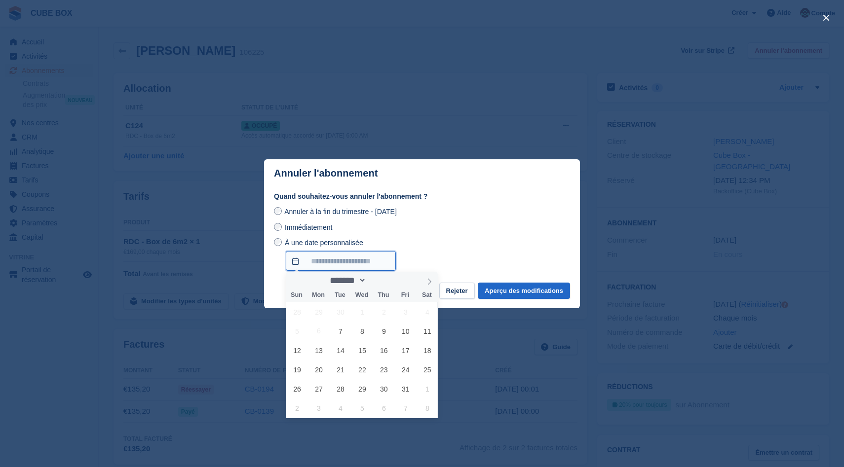 The image size is (844, 467). Describe the element at coordinates (278, 227) in the screenshot. I see `input: Immédiatement` at that location.